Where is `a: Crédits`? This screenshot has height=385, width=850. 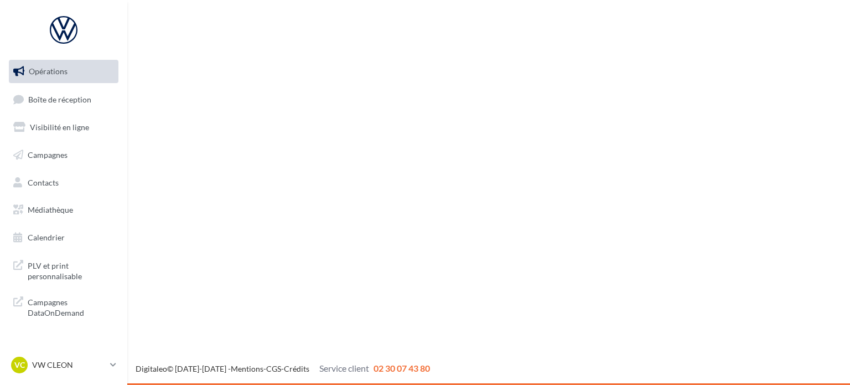 a: Crédits is located at coordinates (297, 368).